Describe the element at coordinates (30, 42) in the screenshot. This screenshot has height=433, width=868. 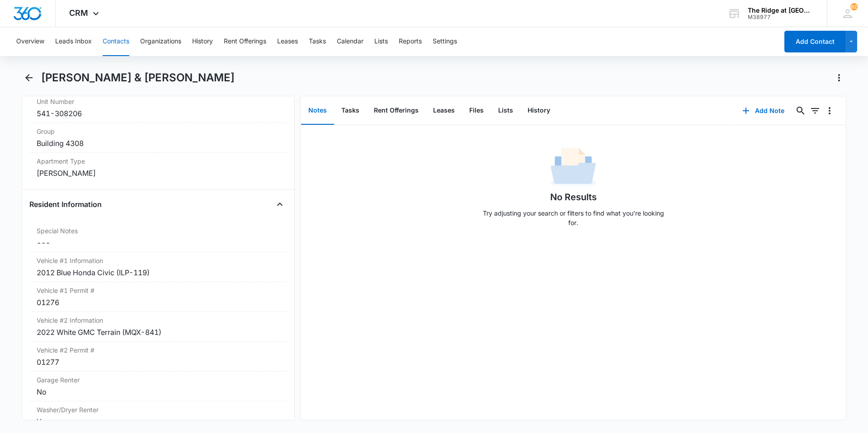
I see `button: Overview` at that location.